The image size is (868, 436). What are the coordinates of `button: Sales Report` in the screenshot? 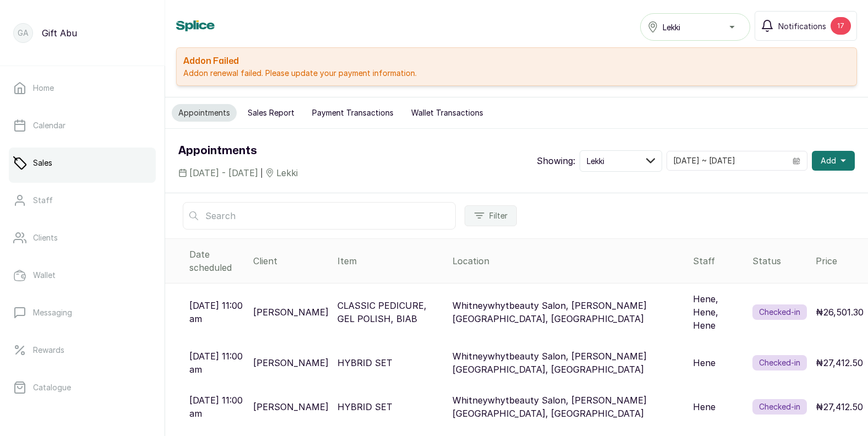 It's located at (271, 113).